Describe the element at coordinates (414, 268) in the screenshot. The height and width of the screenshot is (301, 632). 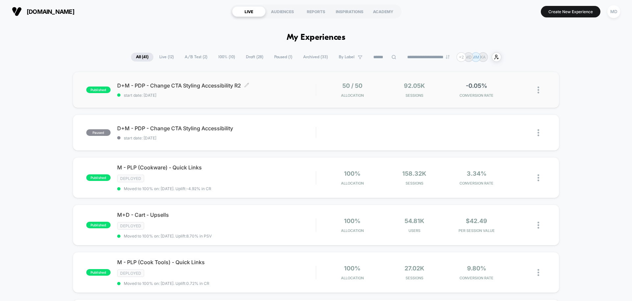
I see `span: 27.02k` at that location.